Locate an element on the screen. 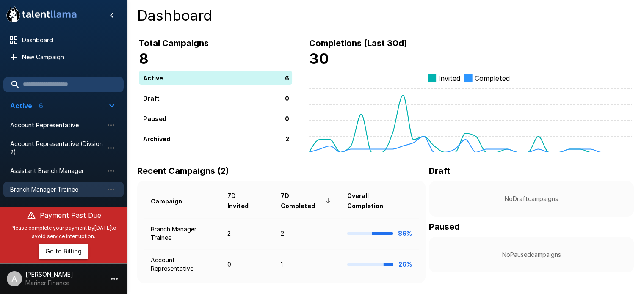 This screenshot has height=294, width=644. span: Overall Completion is located at coordinates (379, 201).